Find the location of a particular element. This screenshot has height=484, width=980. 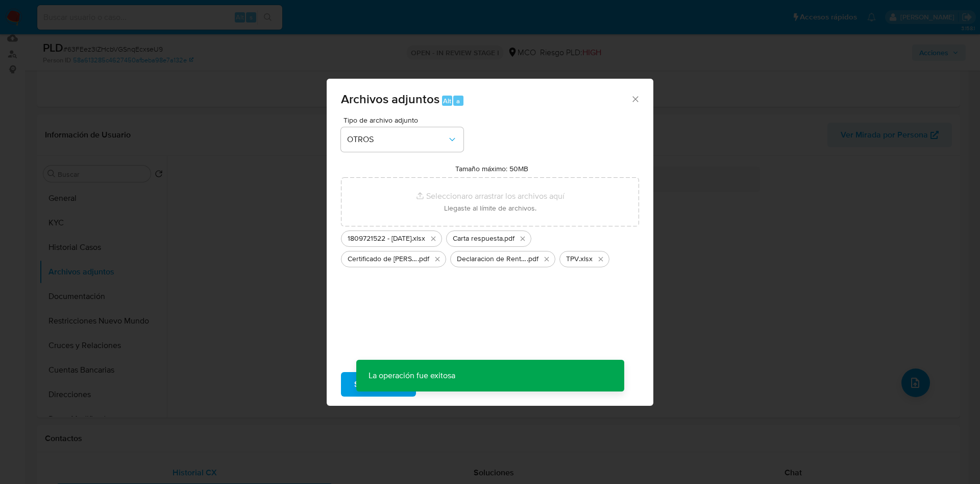

span: Declaracion de Renta 2023 is located at coordinates (491, 259).